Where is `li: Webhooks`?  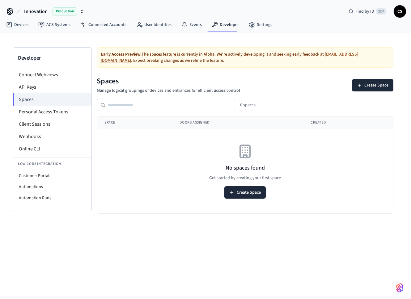 li: Webhooks is located at coordinates (52, 136).